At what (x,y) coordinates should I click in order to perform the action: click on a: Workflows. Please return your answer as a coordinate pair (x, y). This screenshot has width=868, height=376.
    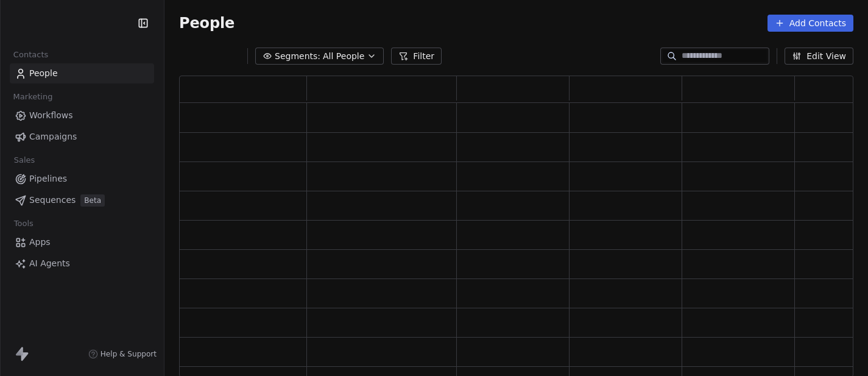
    Looking at the image, I should click on (81, 115).